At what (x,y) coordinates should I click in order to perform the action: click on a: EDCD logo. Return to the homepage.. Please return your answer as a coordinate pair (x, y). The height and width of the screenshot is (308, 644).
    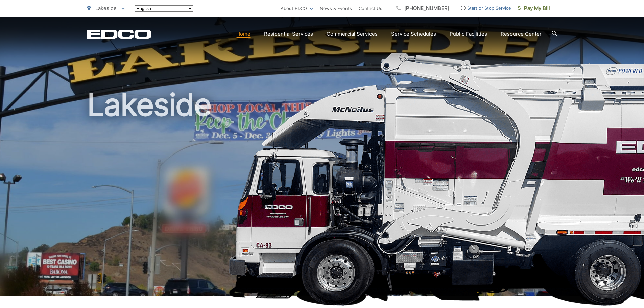
    Looking at the image, I should click on (119, 34).